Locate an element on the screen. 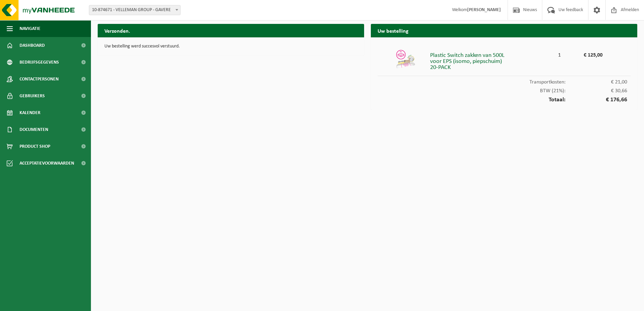 This screenshot has width=644, height=311. div: Transportkosten: is located at coordinates (504, 80).